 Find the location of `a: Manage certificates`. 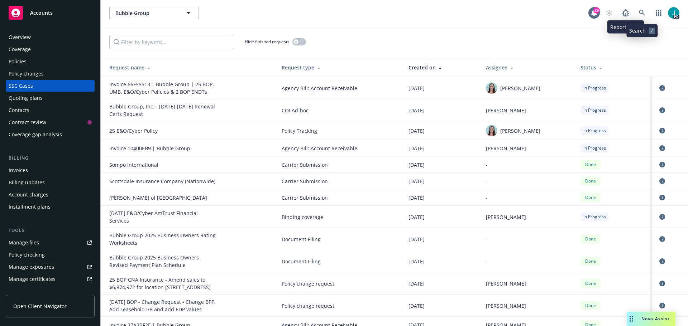

a: Manage certificates is located at coordinates (50, 279).